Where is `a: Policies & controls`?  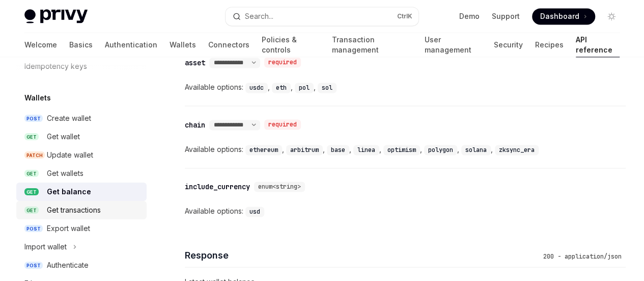
a: Policies & controls is located at coordinates (291, 45).